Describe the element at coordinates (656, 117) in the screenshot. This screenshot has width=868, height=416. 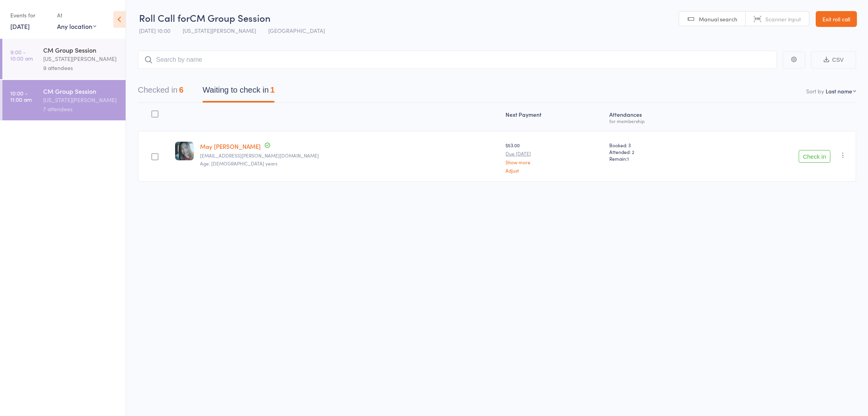
I see `div: Atten­dances` at that location.